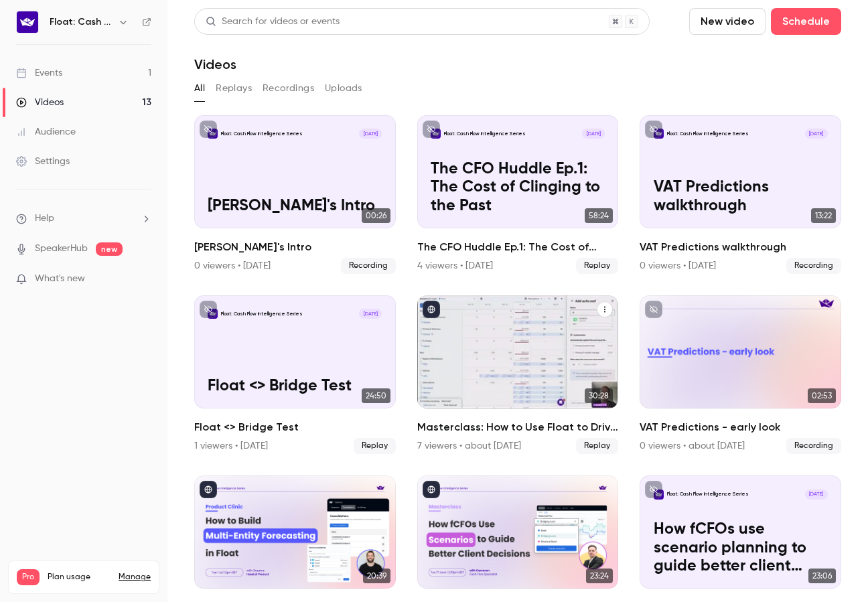 The width and height of the screenshot is (868, 602). What do you see at coordinates (295, 194) in the screenshot?
I see `li: Lauren's Intro` at bounding box center [295, 194].